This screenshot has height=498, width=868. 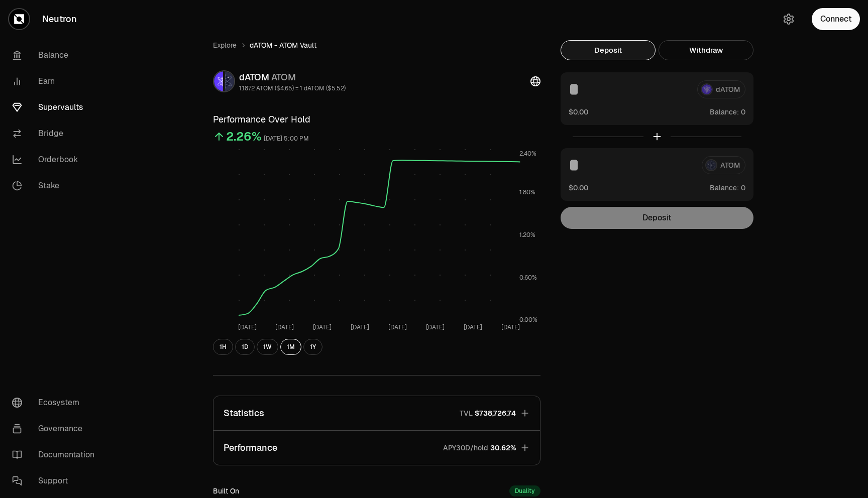 What do you see at coordinates (57, 160) in the screenshot?
I see `a: Orderbook` at bounding box center [57, 160].